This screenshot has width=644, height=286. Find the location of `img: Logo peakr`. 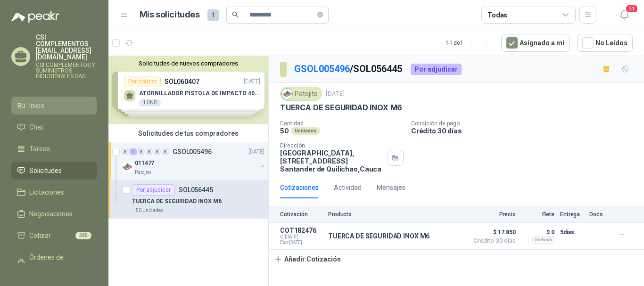

img: Logo peakr is located at coordinates (35, 17).